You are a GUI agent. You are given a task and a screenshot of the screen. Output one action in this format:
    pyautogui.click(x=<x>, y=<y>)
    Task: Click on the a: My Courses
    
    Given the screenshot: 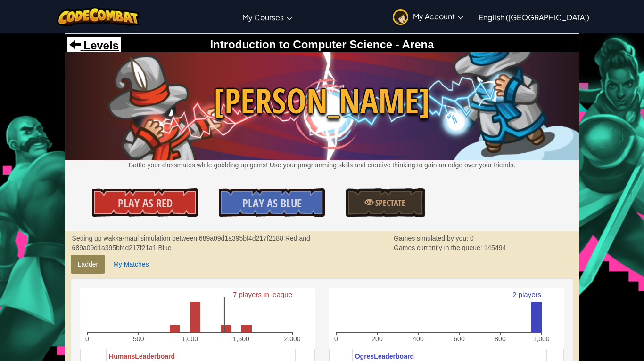 What is the action you would take?
    pyautogui.click(x=267, y=17)
    